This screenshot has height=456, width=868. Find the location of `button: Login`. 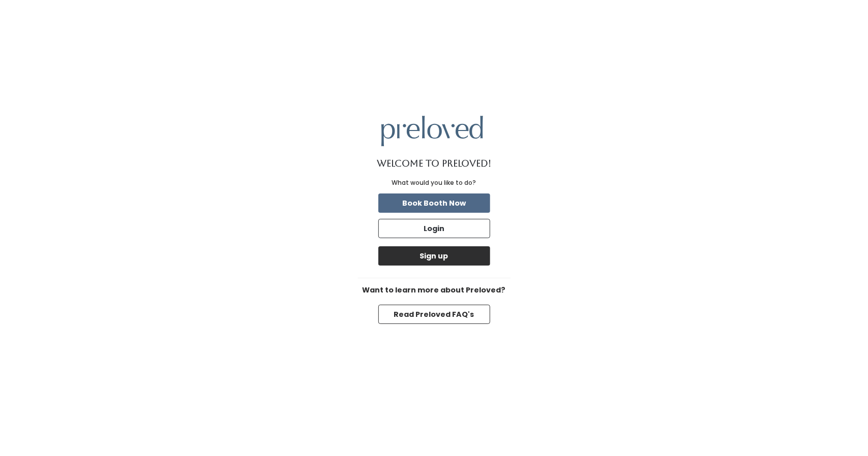

button: Login is located at coordinates (434, 228).